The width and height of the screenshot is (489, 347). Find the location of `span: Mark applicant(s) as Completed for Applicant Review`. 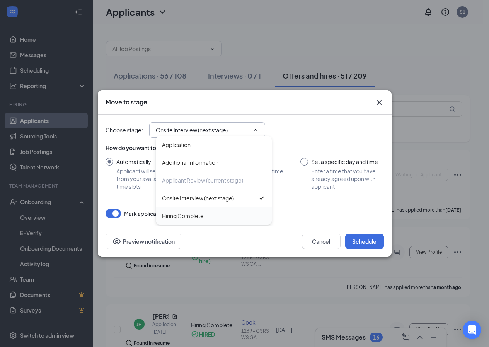

span: Mark applicant(s) as Completed for Applicant Review is located at coordinates (190, 213).